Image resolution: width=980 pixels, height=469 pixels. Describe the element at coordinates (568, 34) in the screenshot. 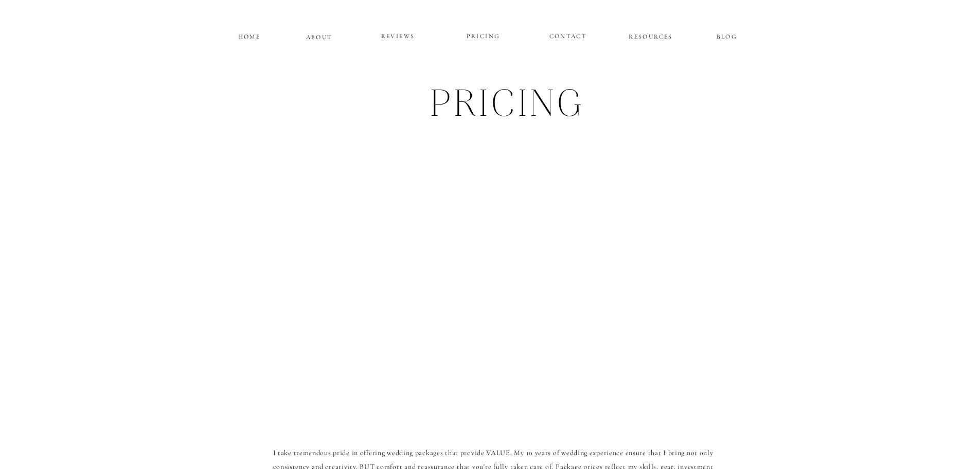

I see `p: CONTACT` at that location.